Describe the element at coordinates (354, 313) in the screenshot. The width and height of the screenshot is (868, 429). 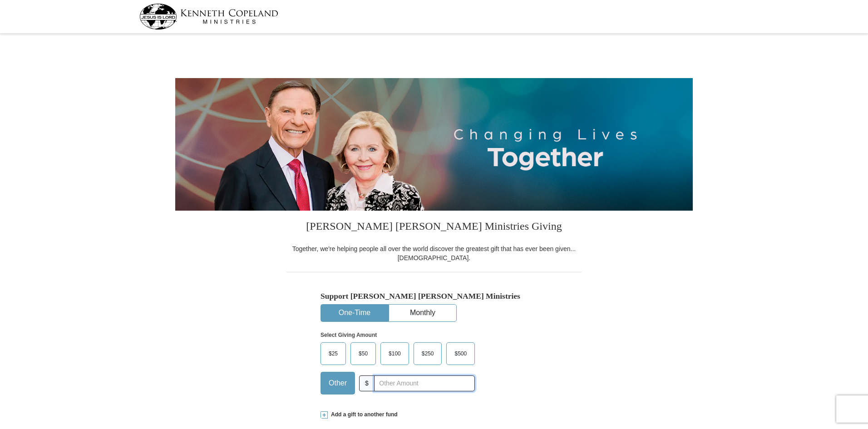
I see `button: One-Time` at that location.